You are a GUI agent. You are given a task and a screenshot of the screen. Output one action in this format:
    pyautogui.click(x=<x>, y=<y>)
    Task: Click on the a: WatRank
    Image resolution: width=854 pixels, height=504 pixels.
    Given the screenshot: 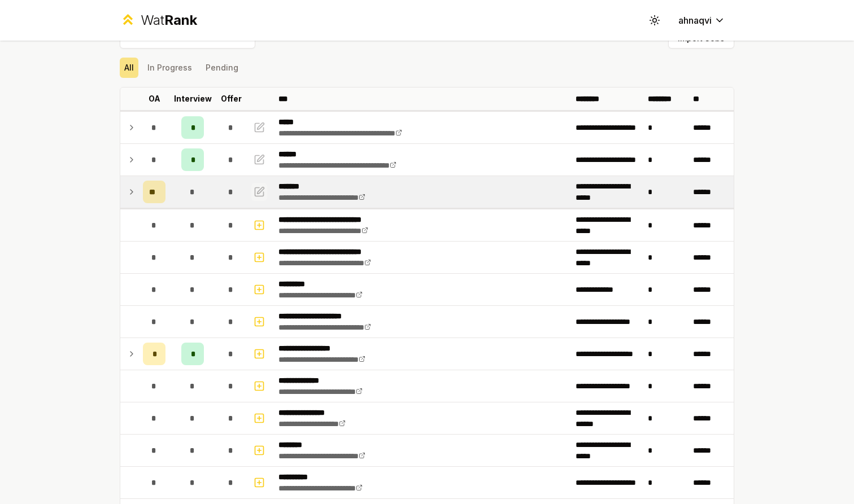 What is the action you would take?
    pyautogui.click(x=158, y=20)
    